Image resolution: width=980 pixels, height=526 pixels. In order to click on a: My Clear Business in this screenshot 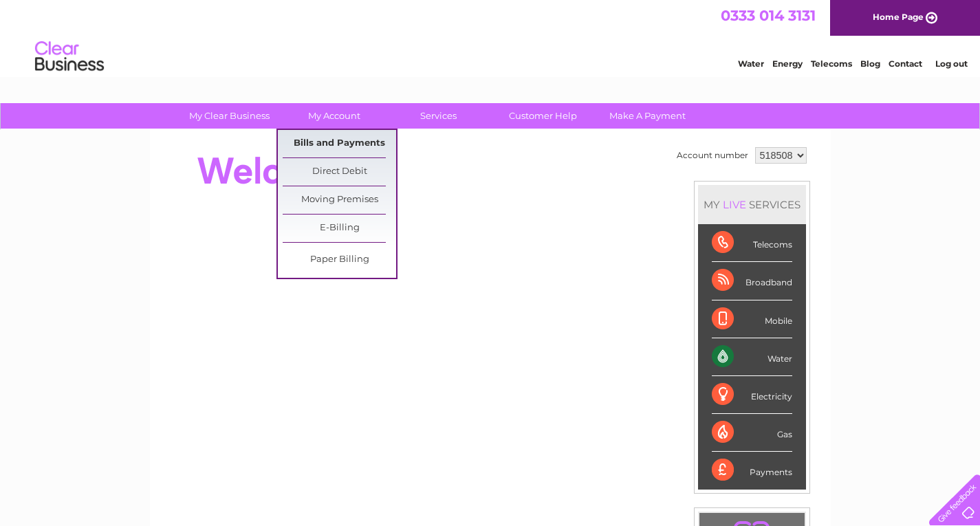, I will do `click(229, 116)`.